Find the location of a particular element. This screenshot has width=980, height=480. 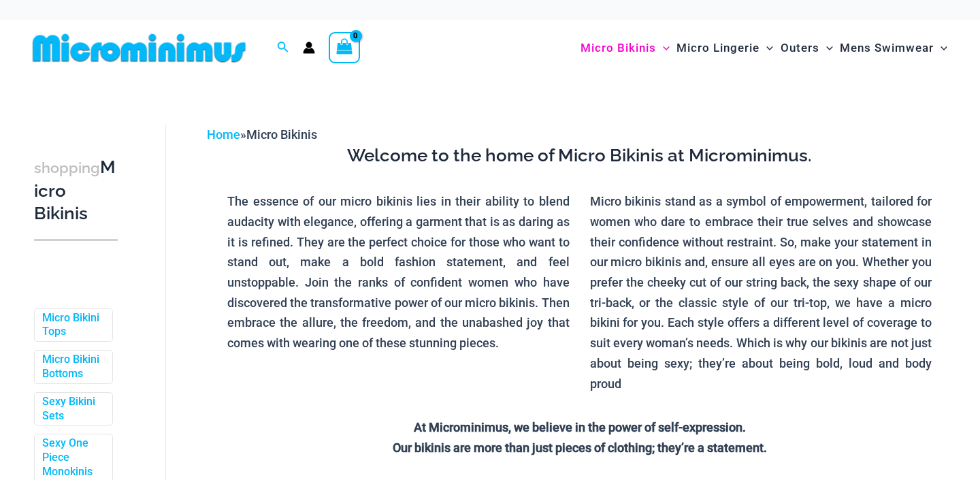

p: Micro bikinis stand as a symbol of empowerment, tailored for women who dare to embrace their true... is located at coordinates (761, 292).